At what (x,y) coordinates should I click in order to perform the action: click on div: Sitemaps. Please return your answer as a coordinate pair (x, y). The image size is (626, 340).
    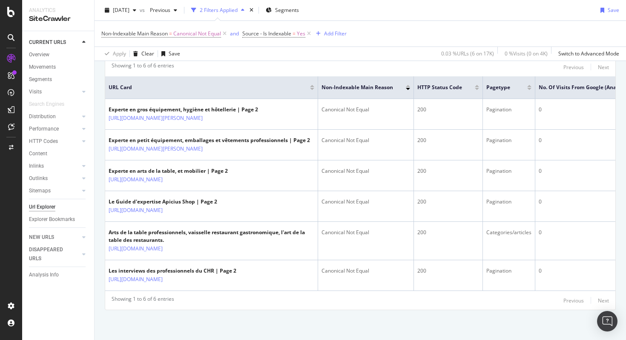
    Looking at the image, I should click on (40, 190).